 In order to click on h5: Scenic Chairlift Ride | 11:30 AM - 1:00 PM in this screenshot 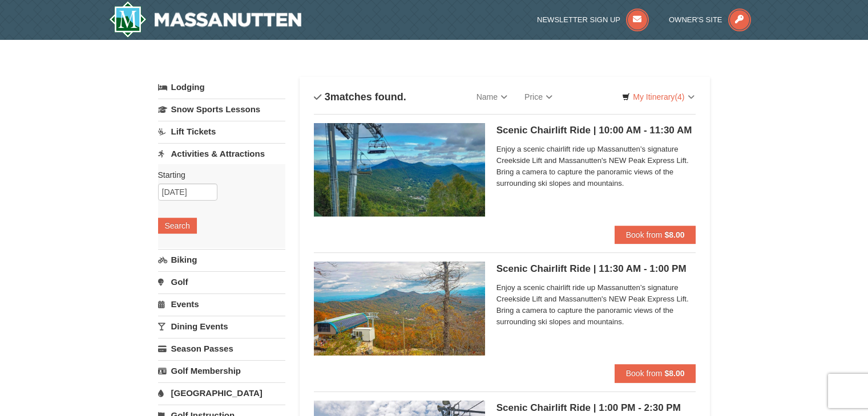, I will do `click(596, 269)`.